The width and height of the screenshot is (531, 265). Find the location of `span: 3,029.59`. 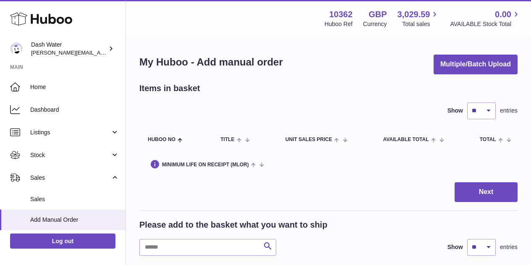

span: 3,029.59 is located at coordinates (414, 14).